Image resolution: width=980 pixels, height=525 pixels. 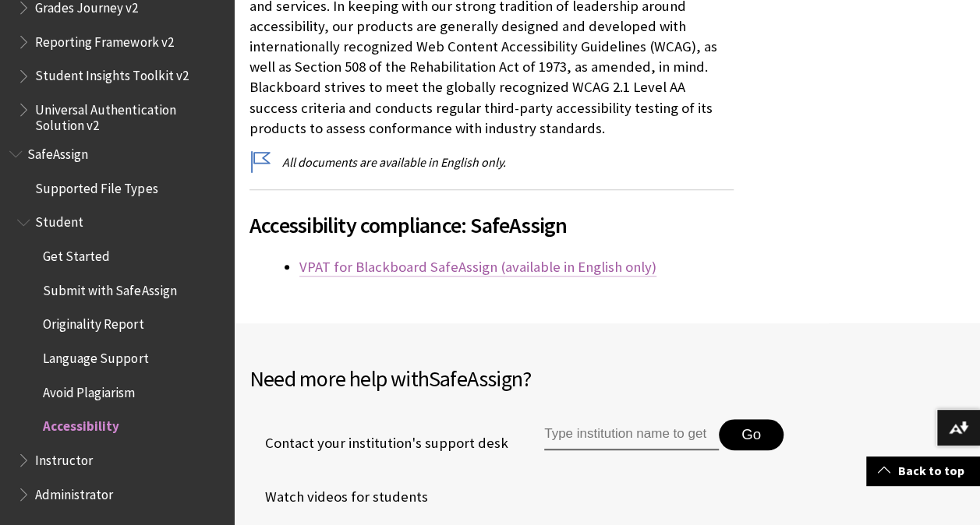 What do you see at coordinates (379, 444) in the screenshot?
I see `span: Contact your institution's support desk` at bounding box center [379, 444].